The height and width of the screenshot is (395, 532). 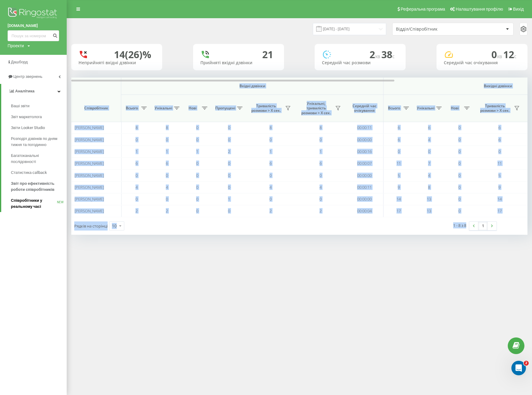 I want to click on span: Налаштування профілю, so click(x=480, y=9).